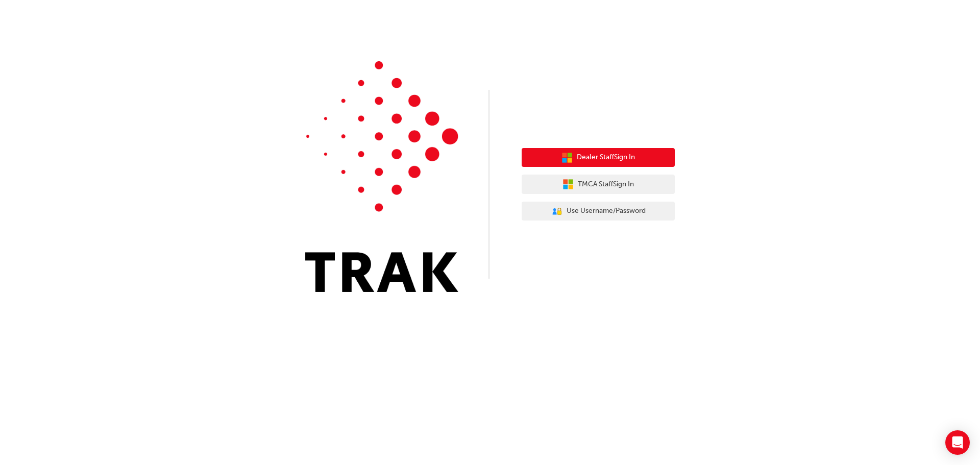  What do you see at coordinates (598, 184) in the screenshot?
I see `button: TMCA StaffSign In` at bounding box center [598, 184].